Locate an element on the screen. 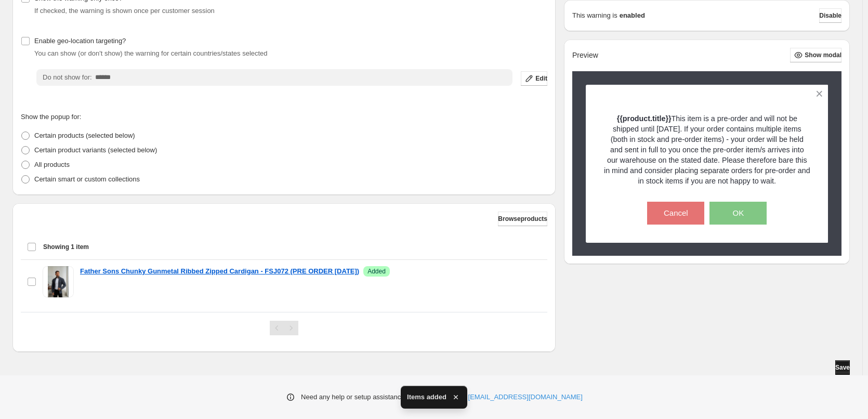  p: All products is located at coordinates (52, 165).